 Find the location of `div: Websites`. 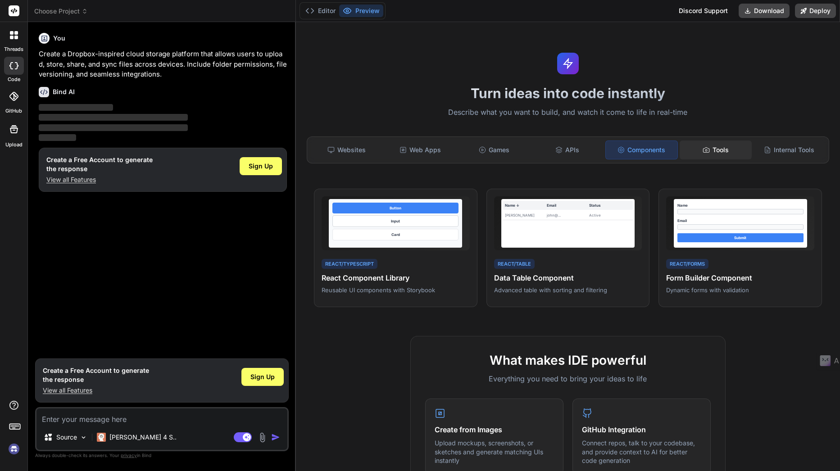

div: Websites is located at coordinates (346, 150).